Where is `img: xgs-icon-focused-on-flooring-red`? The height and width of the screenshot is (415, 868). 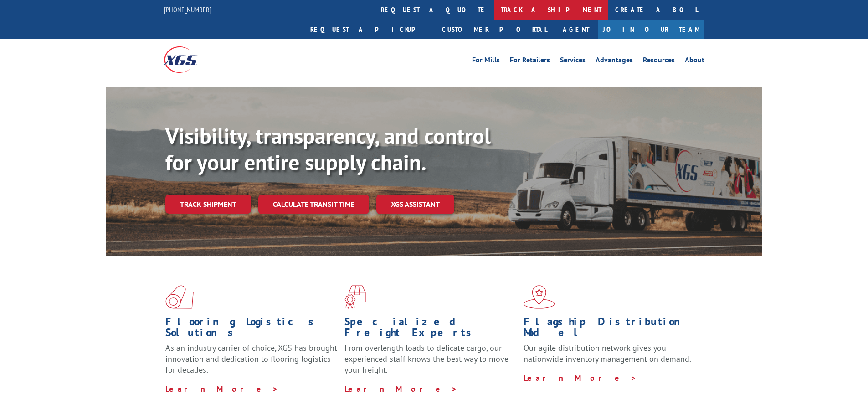
img: xgs-icon-focused-on-flooring-red is located at coordinates (355, 297).